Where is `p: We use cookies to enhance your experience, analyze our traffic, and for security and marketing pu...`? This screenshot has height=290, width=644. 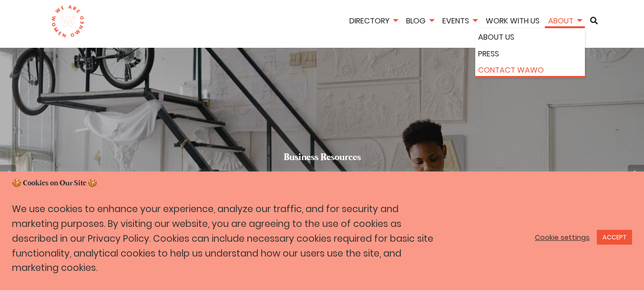
p: We use cookies to enhance your experience, analyze our traffic, and for security and marketing pu... is located at coordinates (229, 239).